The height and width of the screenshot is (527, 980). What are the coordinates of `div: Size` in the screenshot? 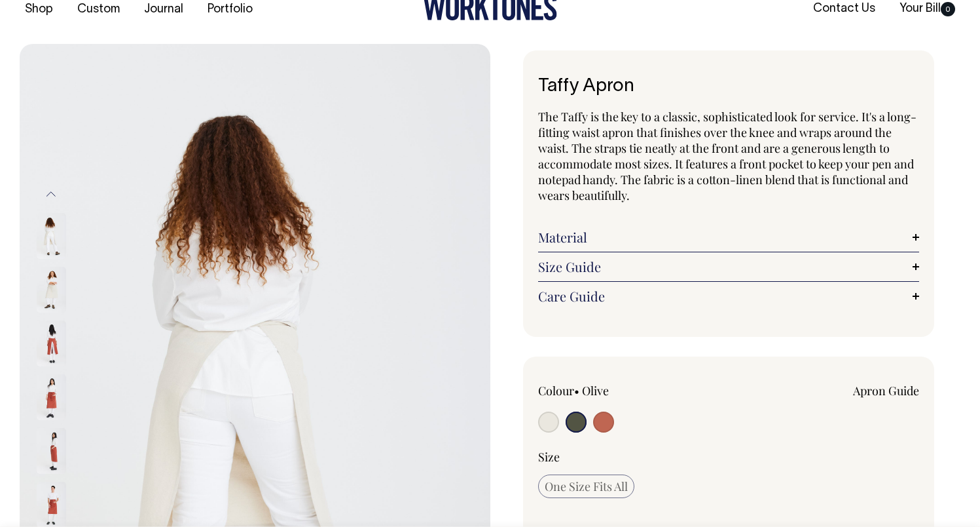 It's located at (728, 457).